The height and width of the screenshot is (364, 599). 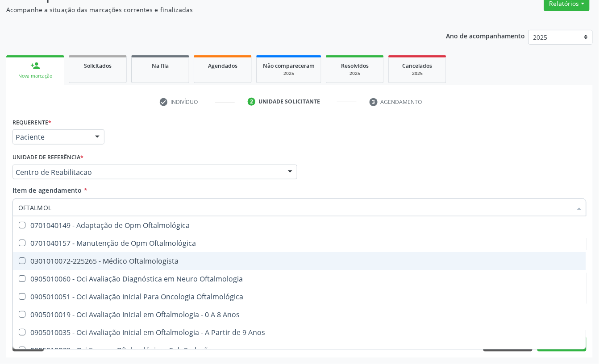 What do you see at coordinates (222, 65) in the screenshot?
I see `span: Agendados` at bounding box center [222, 65].